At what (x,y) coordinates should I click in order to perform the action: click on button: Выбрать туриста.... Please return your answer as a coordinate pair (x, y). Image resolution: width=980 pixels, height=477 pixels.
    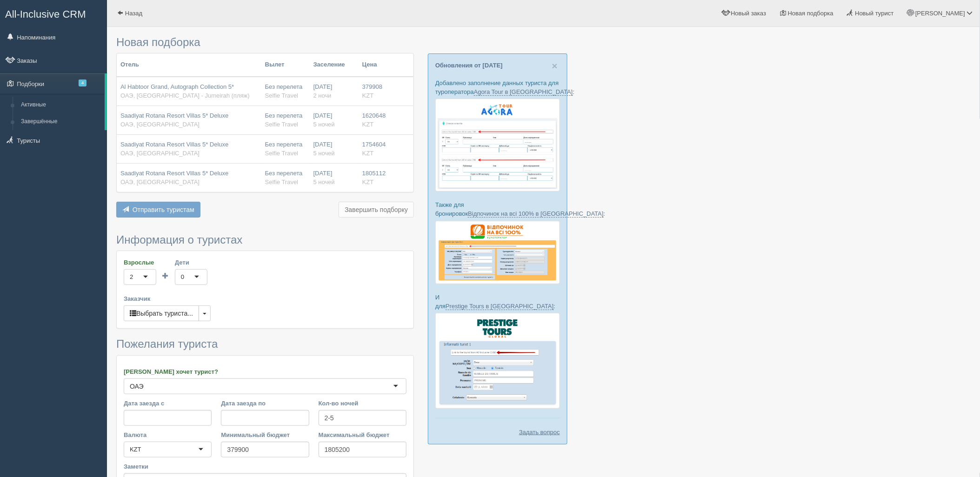
    Looking at the image, I should click on (161, 314).